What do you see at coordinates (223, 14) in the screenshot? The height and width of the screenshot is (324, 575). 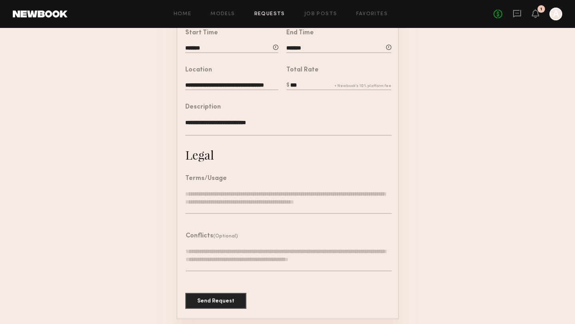 I see `a: Models` at bounding box center [223, 14].